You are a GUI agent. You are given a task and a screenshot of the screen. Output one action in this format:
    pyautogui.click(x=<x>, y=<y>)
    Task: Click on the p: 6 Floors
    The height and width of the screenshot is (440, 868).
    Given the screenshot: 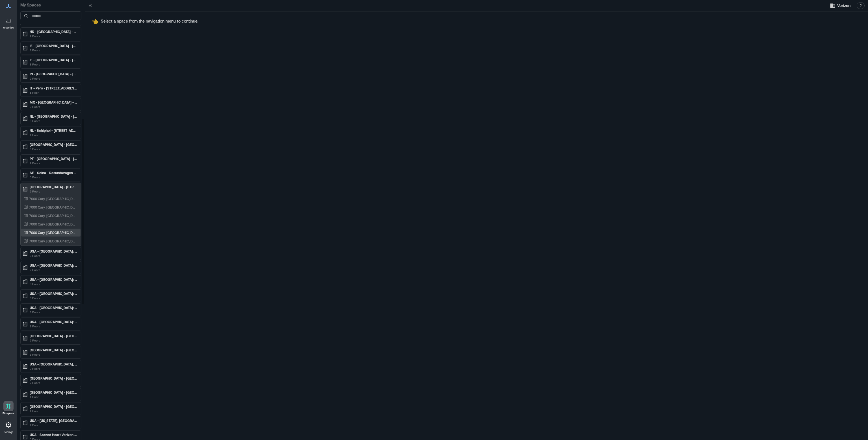 What is the action you would take?
    pyautogui.click(x=53, y=192)
    